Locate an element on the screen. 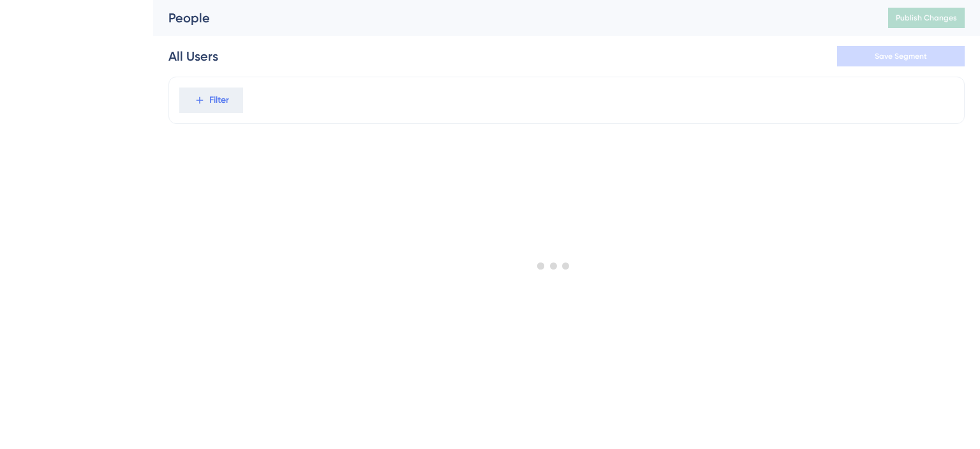  span: Publish Changes is located at coordinates (926, 18).